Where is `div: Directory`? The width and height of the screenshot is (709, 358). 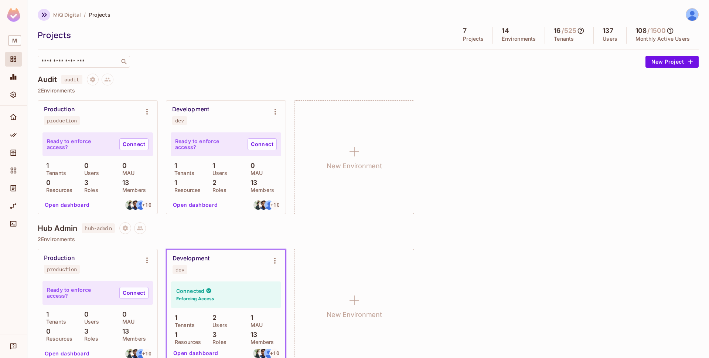
div: Directory is located at coordinates (13, 153).